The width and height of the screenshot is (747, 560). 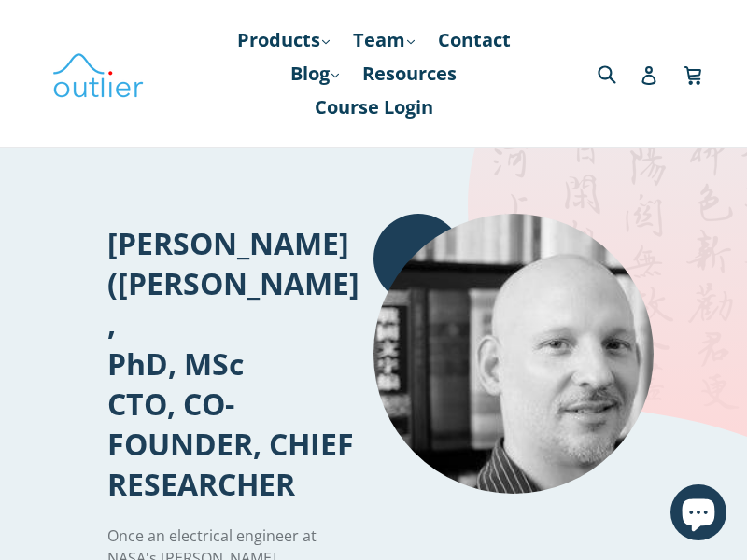 I want to click on input: Search, so click(x=618, y=72).